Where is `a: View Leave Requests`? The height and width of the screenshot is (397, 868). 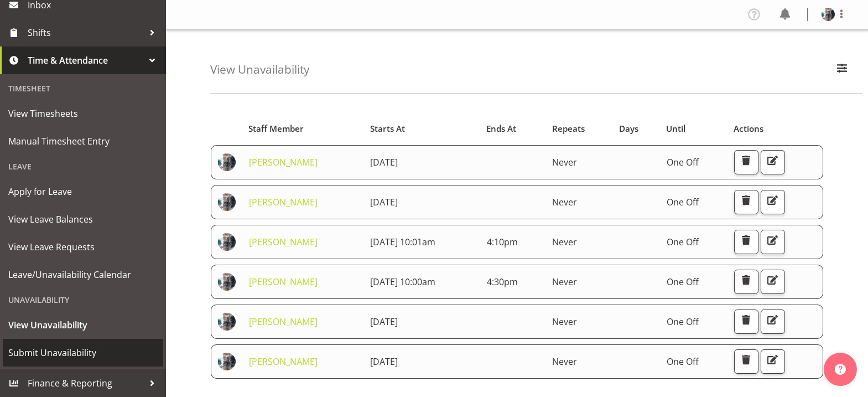
a: View Leave Requests is located at coordinates (83, 247).